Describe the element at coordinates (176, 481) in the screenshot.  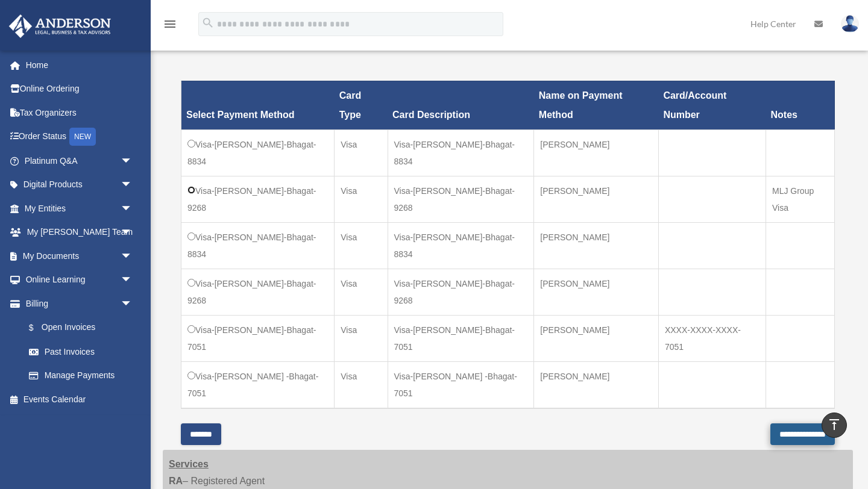
I see `strong: RA` at that location.